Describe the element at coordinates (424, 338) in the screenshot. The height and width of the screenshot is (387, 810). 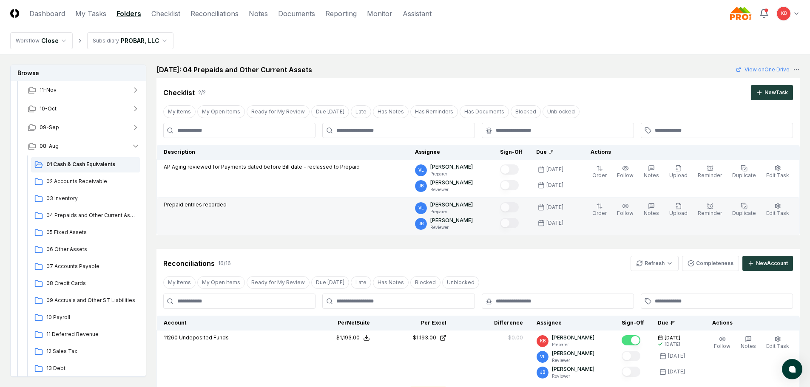
I see `div: $1,193.00` at that location.